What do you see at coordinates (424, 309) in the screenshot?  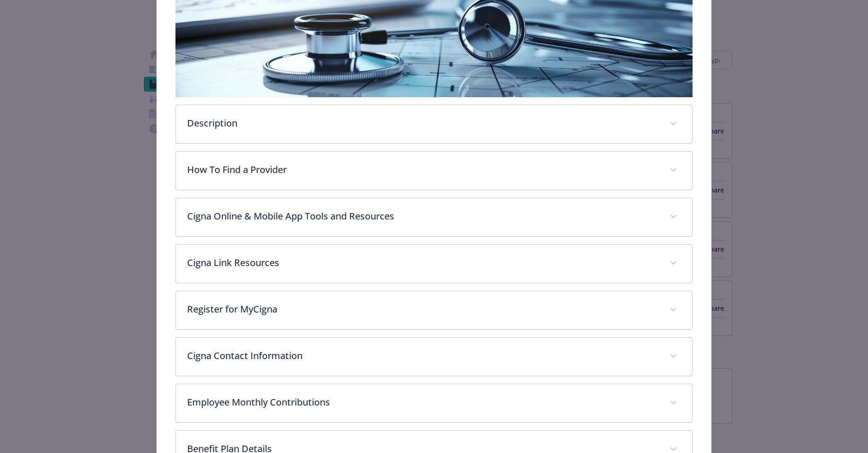 I see `p: Register for MyCigna` at bounding box center [424, 309].